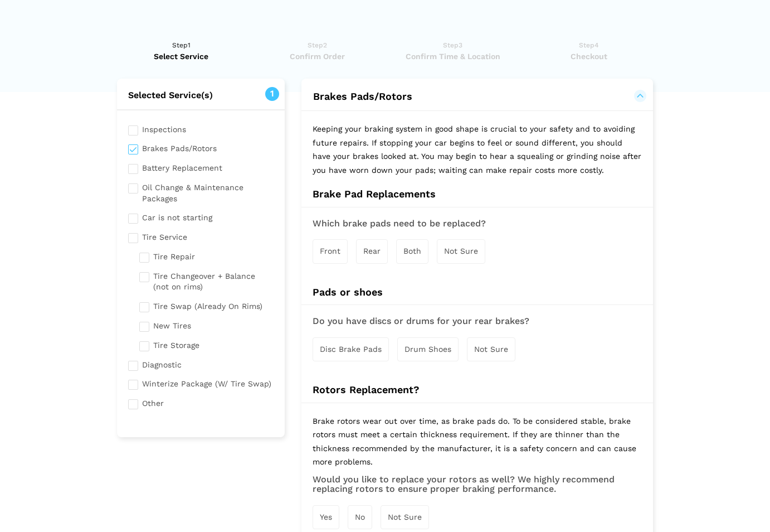  I want to click on h3: Which brake pads need to be replaced?, so click(477, 224).